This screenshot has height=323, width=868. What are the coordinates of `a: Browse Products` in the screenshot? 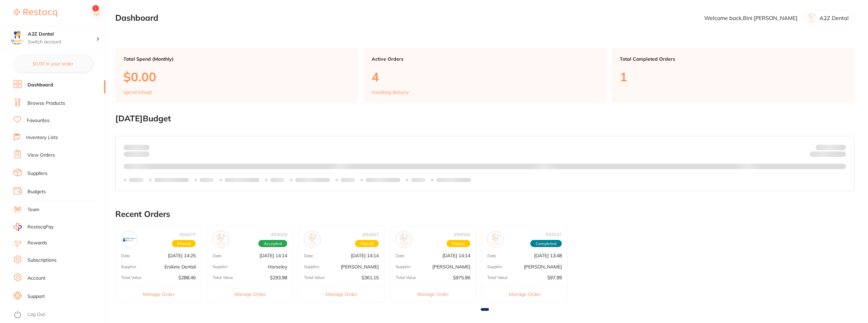 It's located at (46, 103).